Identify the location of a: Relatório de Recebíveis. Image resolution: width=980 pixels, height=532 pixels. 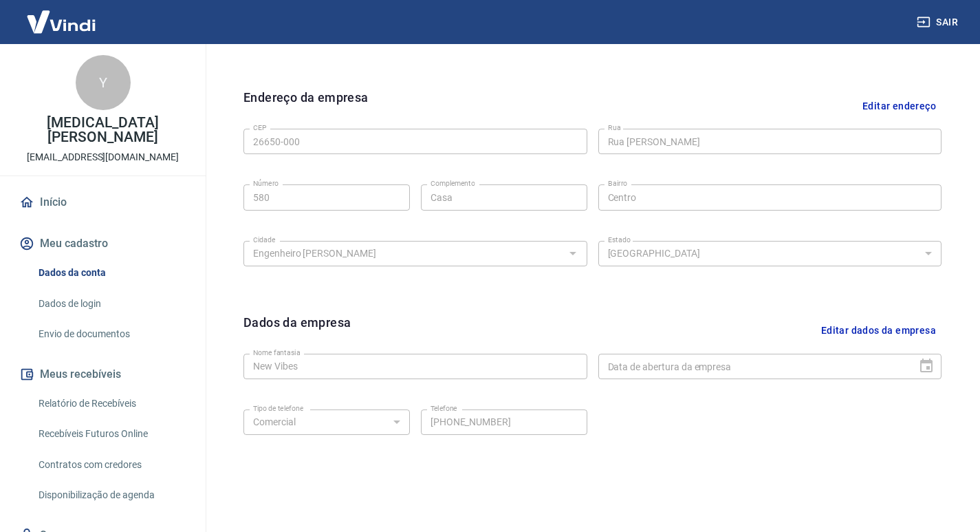
(110, 403).